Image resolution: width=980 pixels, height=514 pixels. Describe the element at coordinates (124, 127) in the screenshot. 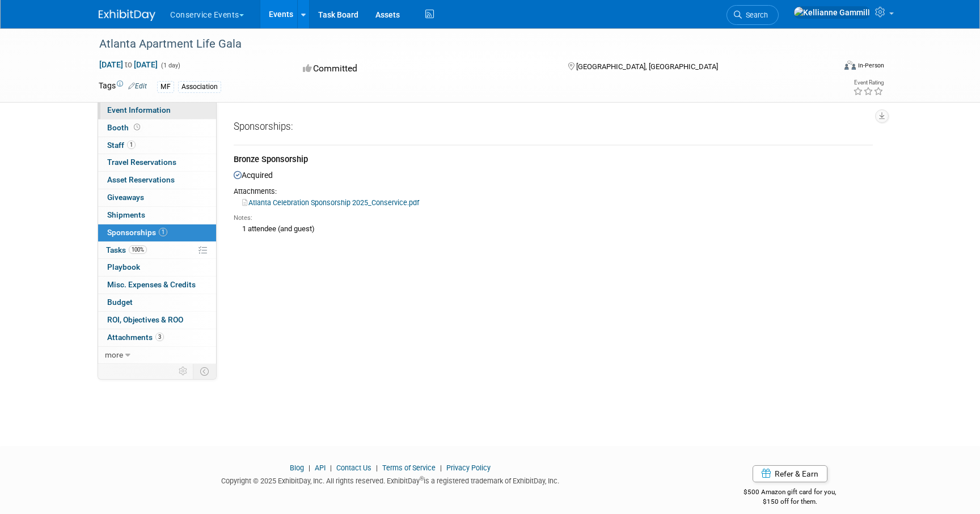

I see `span: Booth` at that location.